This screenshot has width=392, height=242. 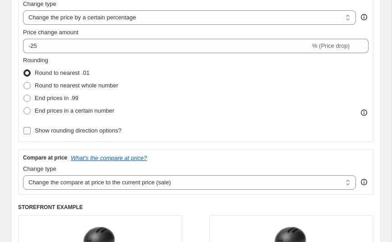 What do you see at coordinates (56, 98) in the screenshot?
I see `span: End prices in .99` at bounding box center [56, 98].